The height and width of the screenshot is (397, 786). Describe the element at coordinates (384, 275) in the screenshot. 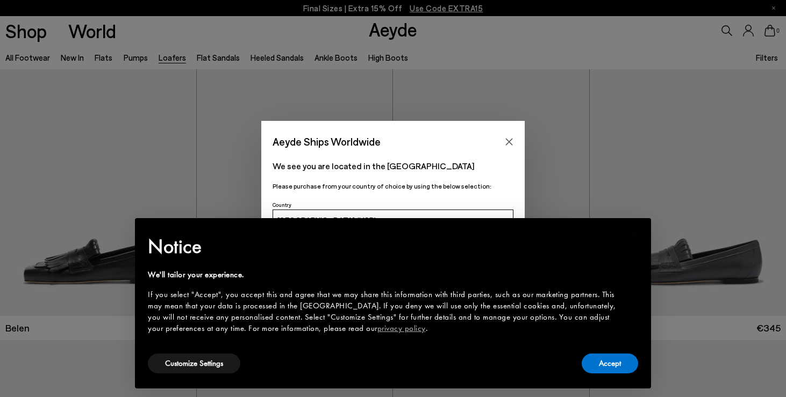

I see `div: We'll tailor your experience.` at that location.